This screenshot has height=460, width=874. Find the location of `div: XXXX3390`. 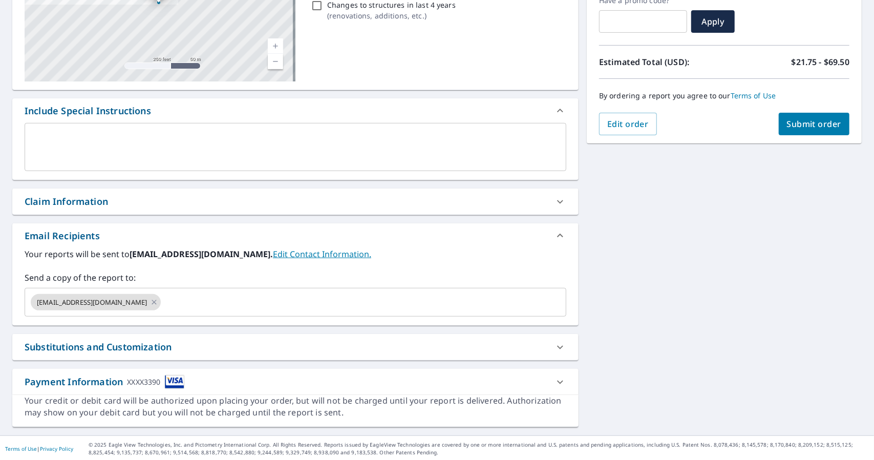

div: XXXX3390 is located at coordinates (143, 381).